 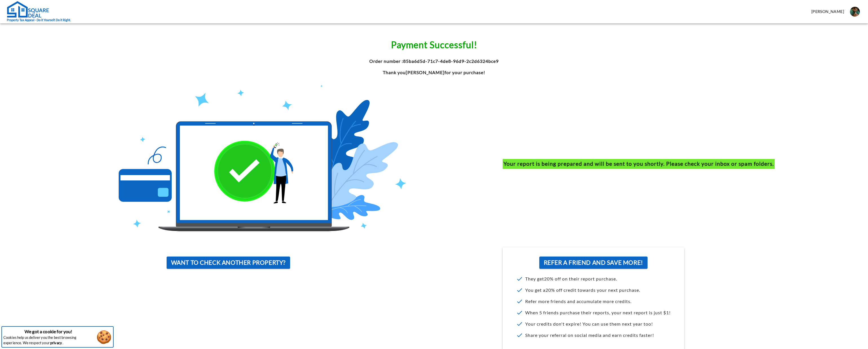 I want to click on img: Square Deal, so click(x=28, y=9).